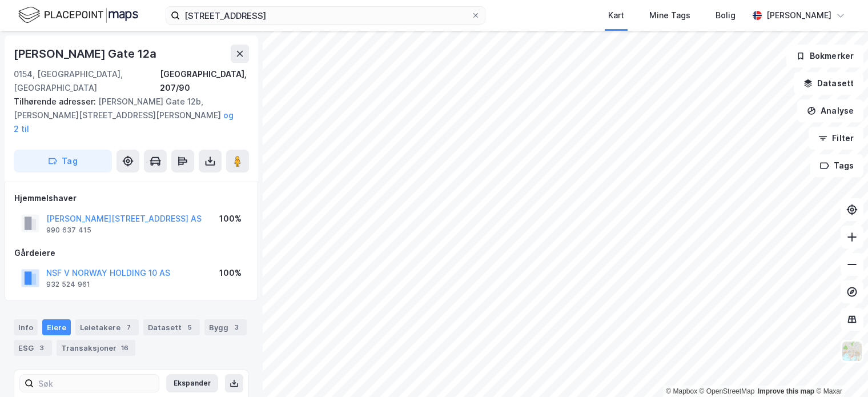 This screenshot has width=868, height=397. Describe the element at coordinates (69, 230) in the screenshot. I see `div: 990 637 415` at that location.